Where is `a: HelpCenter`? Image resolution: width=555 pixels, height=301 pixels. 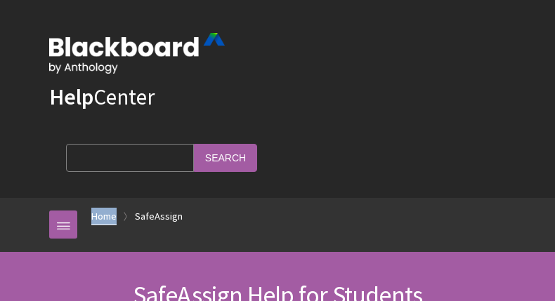
a: HelpCenter is located at coordinates (102, 97).